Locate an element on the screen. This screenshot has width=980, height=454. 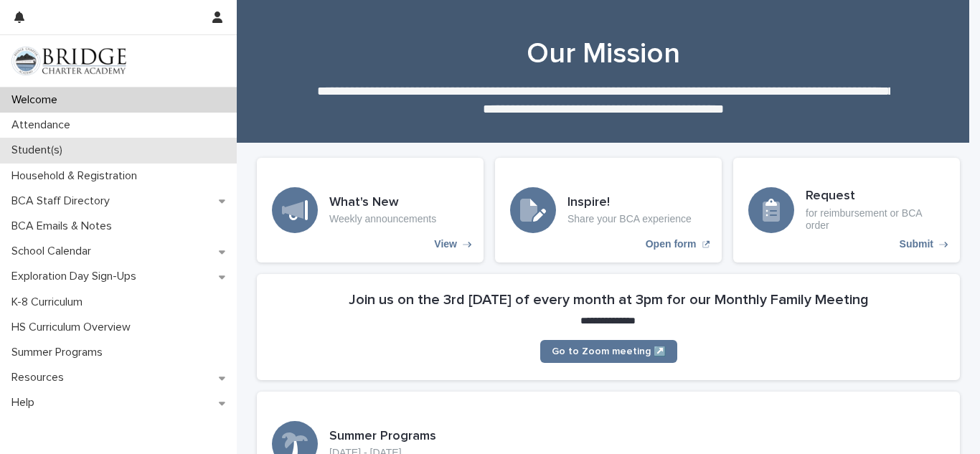
p: Household & Registration is located at coordinates (77, 176).